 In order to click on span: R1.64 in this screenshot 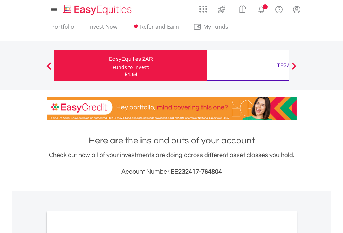, I will do `click(131, 74)`.